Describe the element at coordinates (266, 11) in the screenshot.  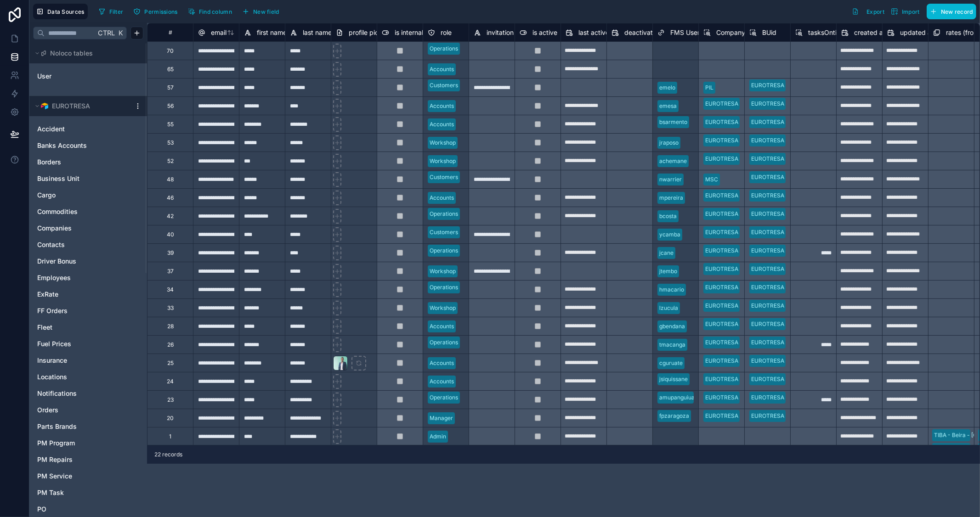
I see `span: New field` at that location.